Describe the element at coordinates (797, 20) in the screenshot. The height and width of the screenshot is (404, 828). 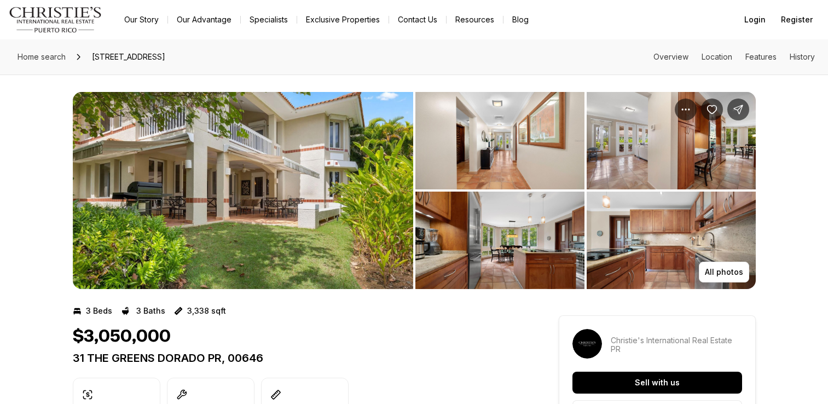
I see `span: Register` at that location.